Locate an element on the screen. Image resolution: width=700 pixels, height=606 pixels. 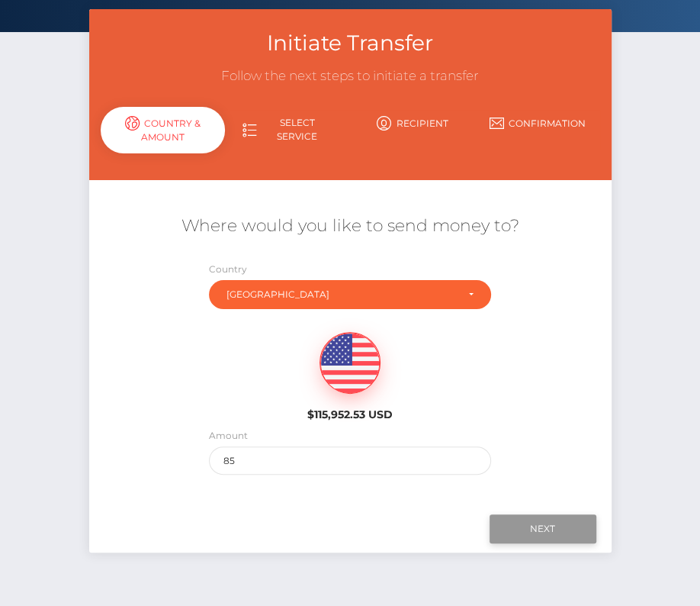
a: Confirmation is located at coordinates (538, 123).